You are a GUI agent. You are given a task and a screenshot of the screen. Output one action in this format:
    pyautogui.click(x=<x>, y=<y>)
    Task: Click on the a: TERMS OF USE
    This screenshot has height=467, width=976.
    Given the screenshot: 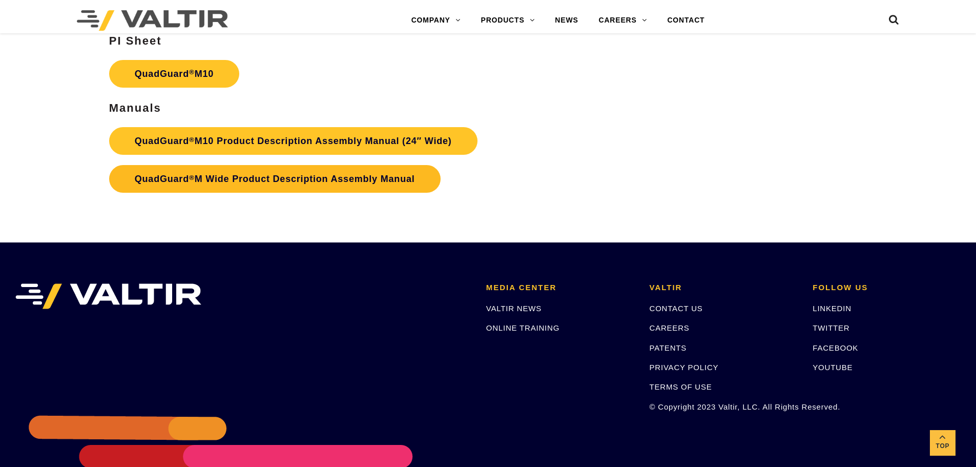 What is the action you would take?
    pyautogui.click(x=681, y=386)
    